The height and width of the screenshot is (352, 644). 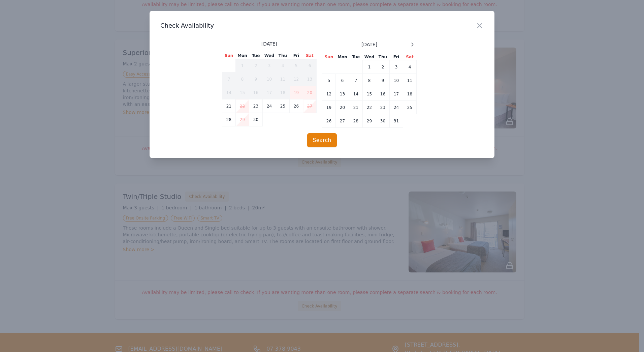 What do you see at coordinates (322, 26) in the screenshot?
I see `h3: Check Availability` at bounding box center [322, 26].